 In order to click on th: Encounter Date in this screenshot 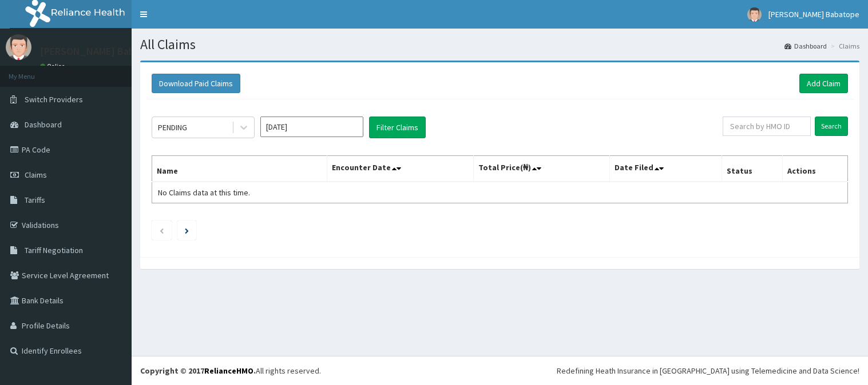, I will do `click(400, 169)`.